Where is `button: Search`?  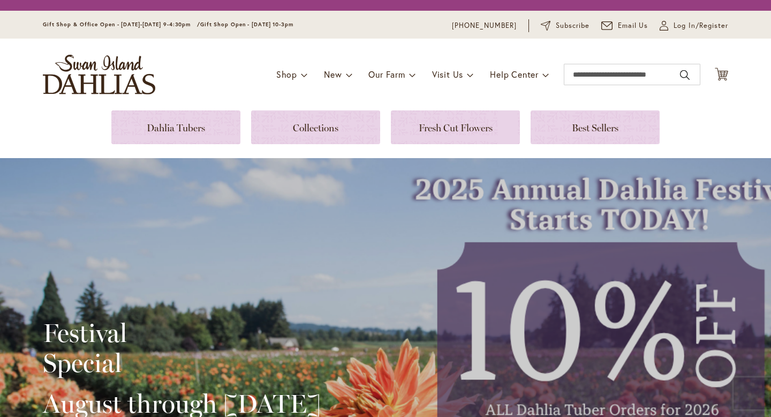 button: Search is located at coordinates (685, 75).